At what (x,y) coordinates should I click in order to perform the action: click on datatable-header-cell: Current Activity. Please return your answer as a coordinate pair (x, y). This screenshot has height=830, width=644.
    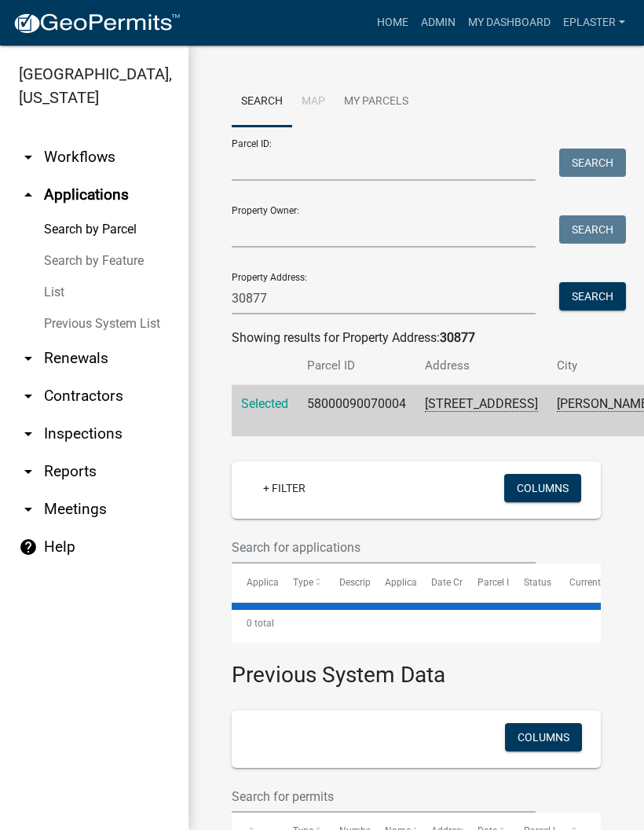
    Looking at the image, I should click on (578, 583).